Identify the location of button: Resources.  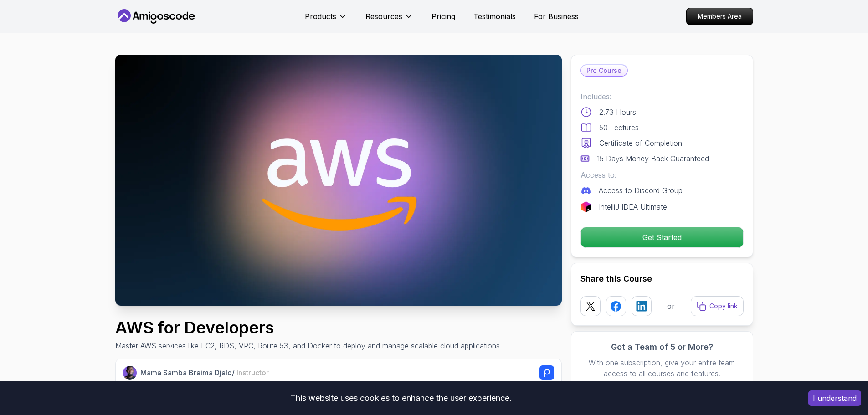
(389, 20).